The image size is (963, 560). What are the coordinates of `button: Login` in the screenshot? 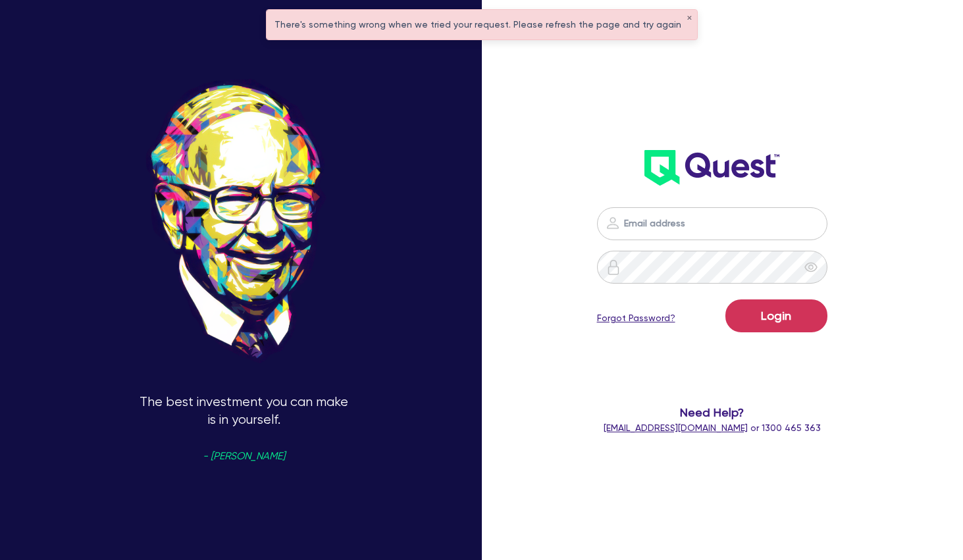 It's located at (776, 316).